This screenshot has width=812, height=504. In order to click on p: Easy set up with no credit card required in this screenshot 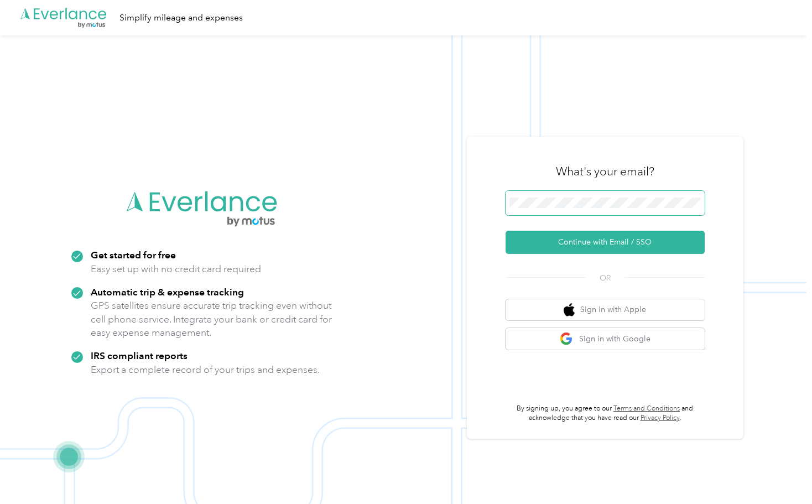, I will do `click(176, 269)`.